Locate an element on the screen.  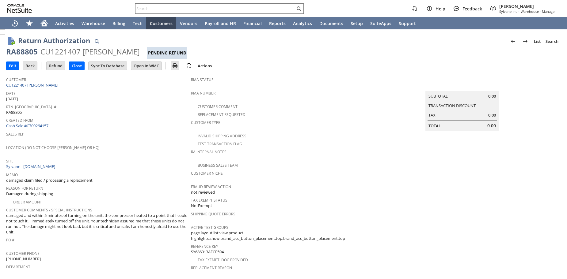
svg: Recent Records is located at coordinates (15, 23).